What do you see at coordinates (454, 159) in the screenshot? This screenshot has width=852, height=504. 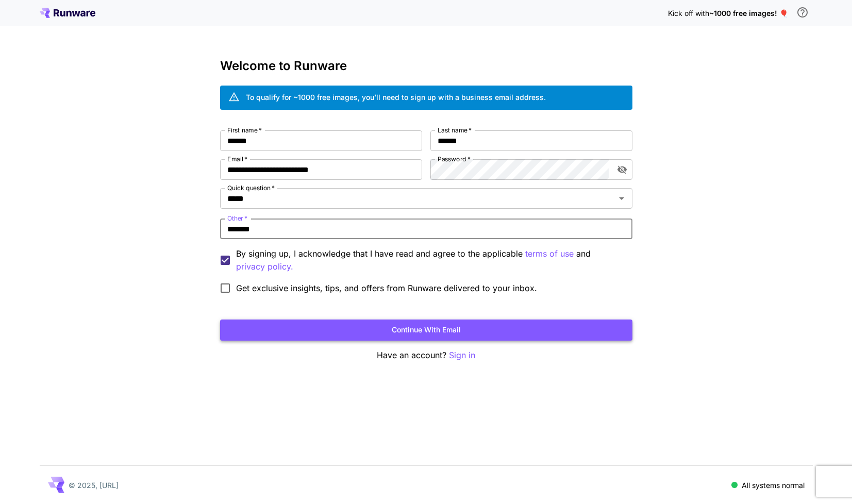 I see `label: Password` at bounding box center [454, 159].